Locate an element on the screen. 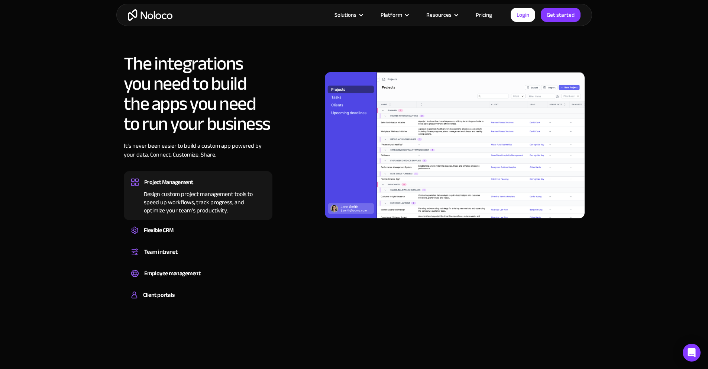  a: Get started is located at coordinates (560, 15).